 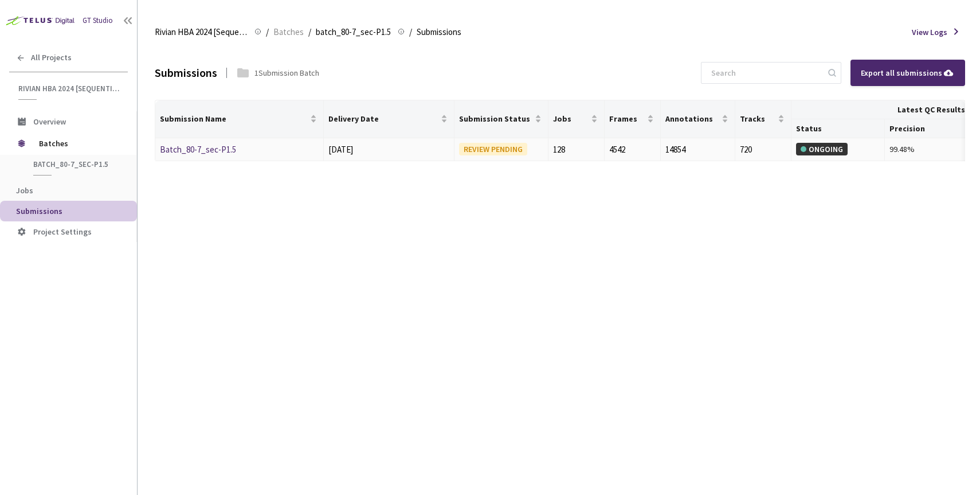 I want to click on div: Submissions, so click(x=186, y=72).